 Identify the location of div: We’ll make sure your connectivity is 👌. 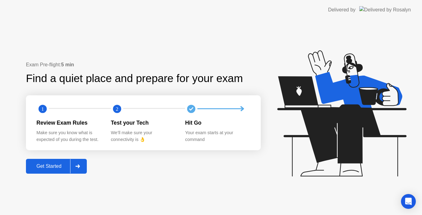
(143, 136).